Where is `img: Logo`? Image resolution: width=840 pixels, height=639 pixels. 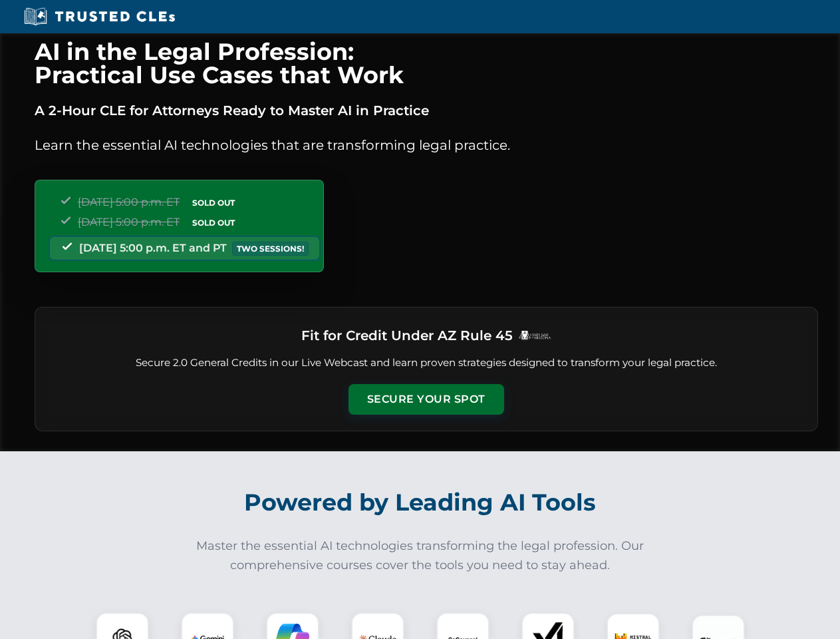 img: Logo is located at coordinates (535, 335).